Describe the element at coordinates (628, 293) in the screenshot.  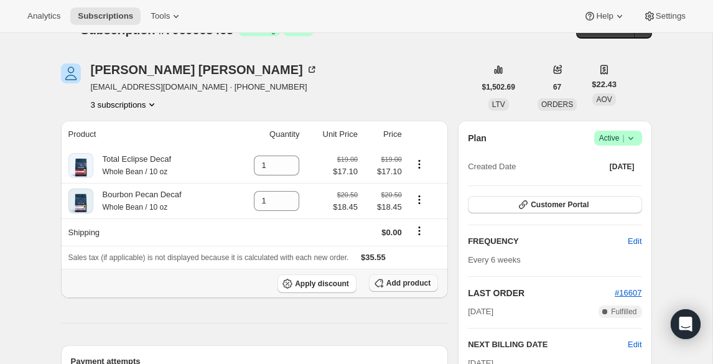
I see `button: #16607` at that location.